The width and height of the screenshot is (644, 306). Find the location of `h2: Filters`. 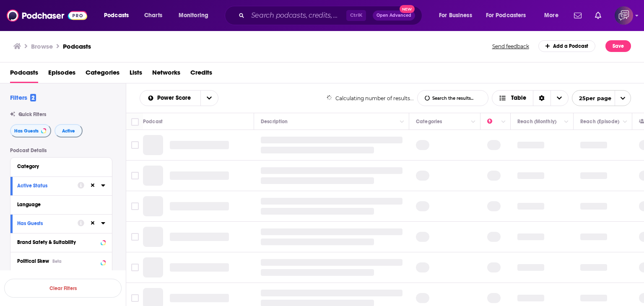

h2: Filters is located at coordinates (23, 97).